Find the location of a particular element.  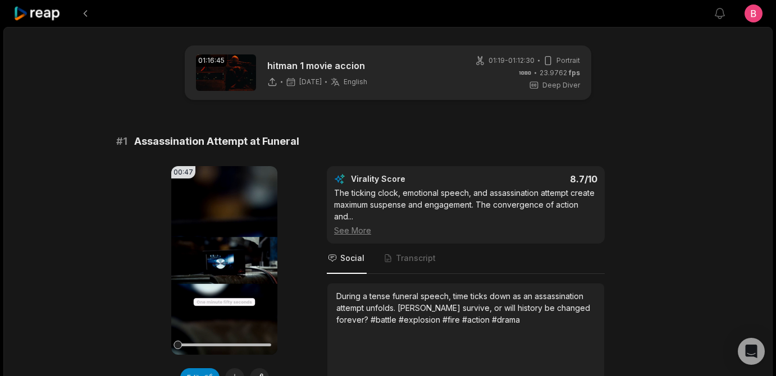

span: # 1 is located at coordinates (122, 142).